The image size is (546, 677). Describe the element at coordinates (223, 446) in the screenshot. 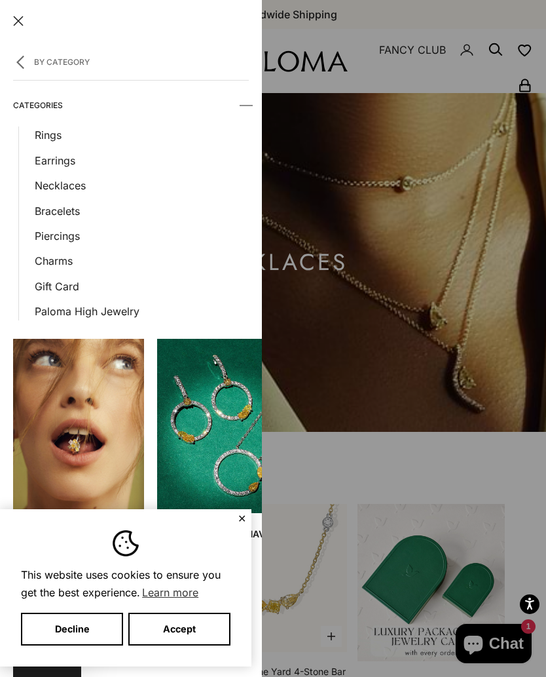

I see `a: Diamond Must HavesSHOP NOW` at that location.